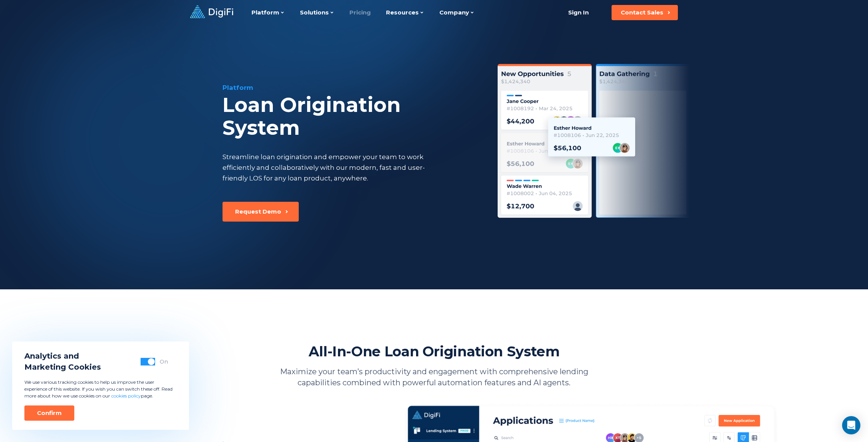 This screenshot has height=442, width=868. What do you see at coordinates (434, 377) in the screenshot?
I see `p: Maximize your team’s productivity and engagement with comprehensive lending capabilities combined...` at bounding box center [434, 377].